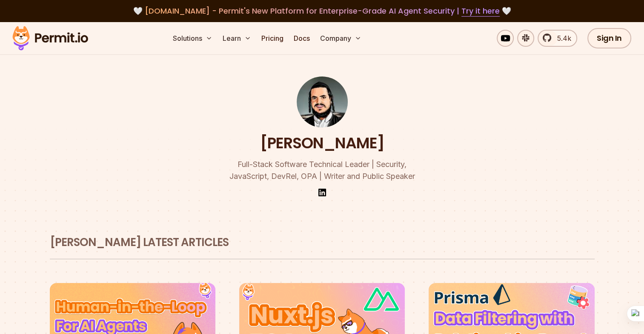 The width and height of the screenshot is (644, 334). What do you see at coordinates (480, 11) in the screenshot?
I see `a: Try it here` at bounding box center [480, 11].